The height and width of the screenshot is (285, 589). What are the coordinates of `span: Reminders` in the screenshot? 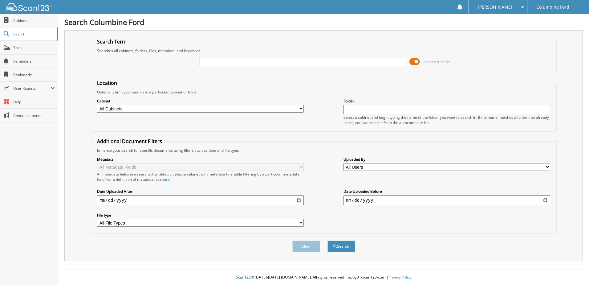 It's located at (34, 61).